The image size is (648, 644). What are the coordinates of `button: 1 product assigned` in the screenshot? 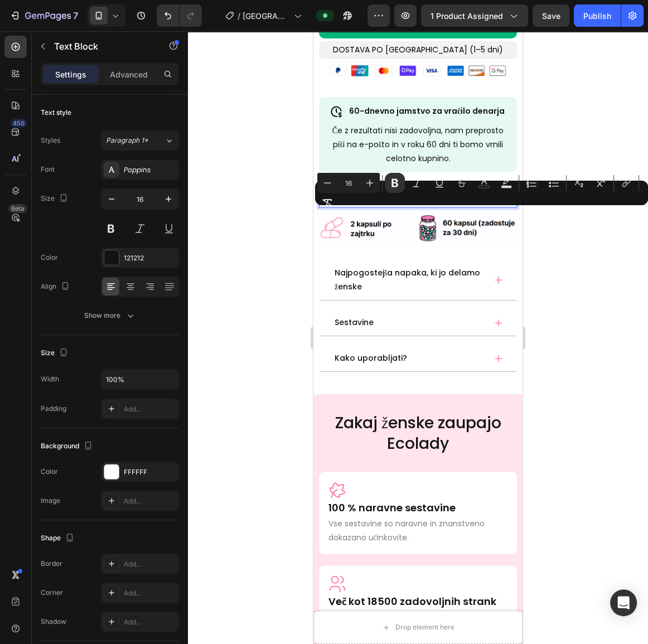 It's located at (474, 15).